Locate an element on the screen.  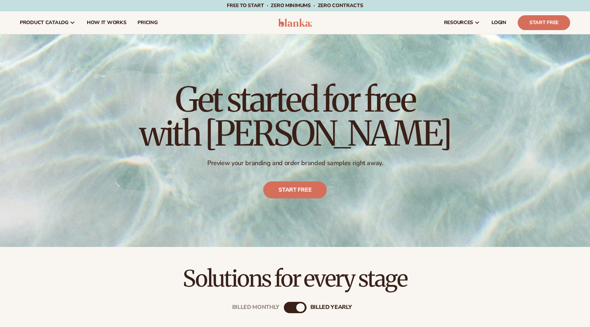
div: Billed Monthly is located at coordinates (256, 308).